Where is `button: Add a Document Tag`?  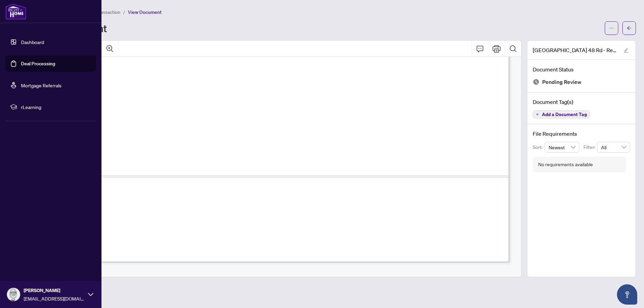 button: Add a Document Tag is located at coordinates (562, 114).